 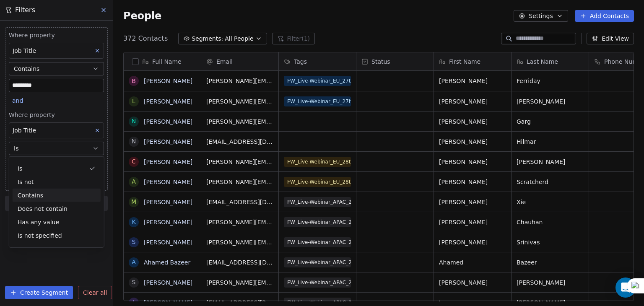 I want to click on div: Contains, so click(x=56, y=195).